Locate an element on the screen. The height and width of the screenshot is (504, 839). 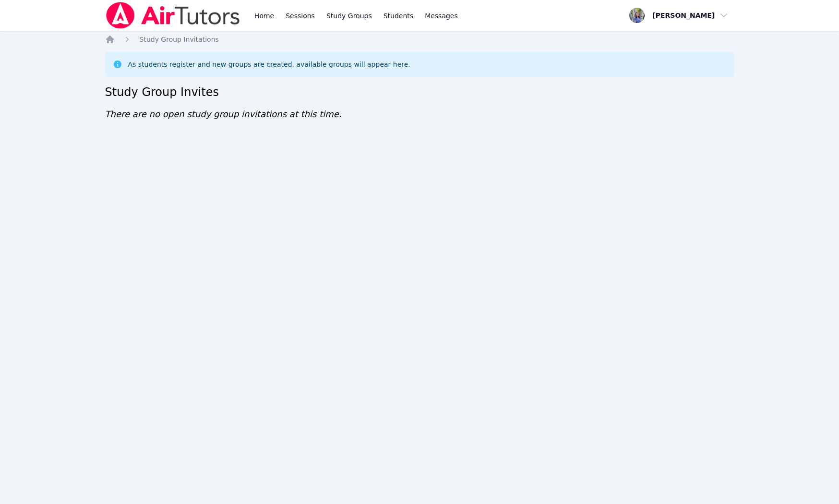
nav: Breadcrumb is located at coordinates (419, 39).